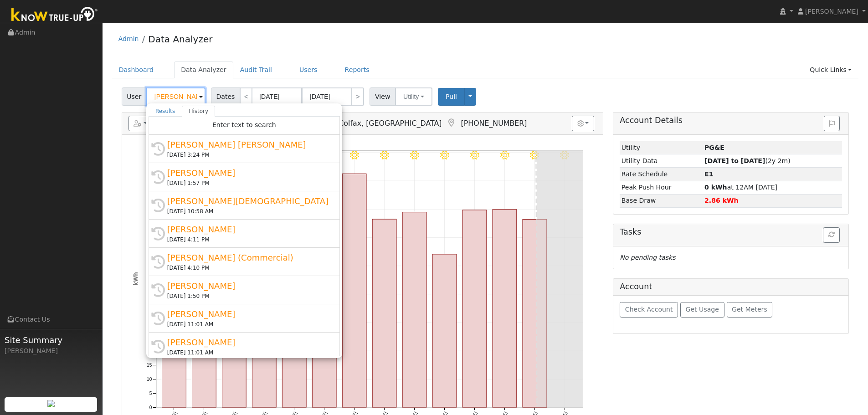 This screenshot has width=868, height=415. Describe the element at coordinates (504, 155) in the screenshot. I see `i: 8/16 - Clear` at that location.